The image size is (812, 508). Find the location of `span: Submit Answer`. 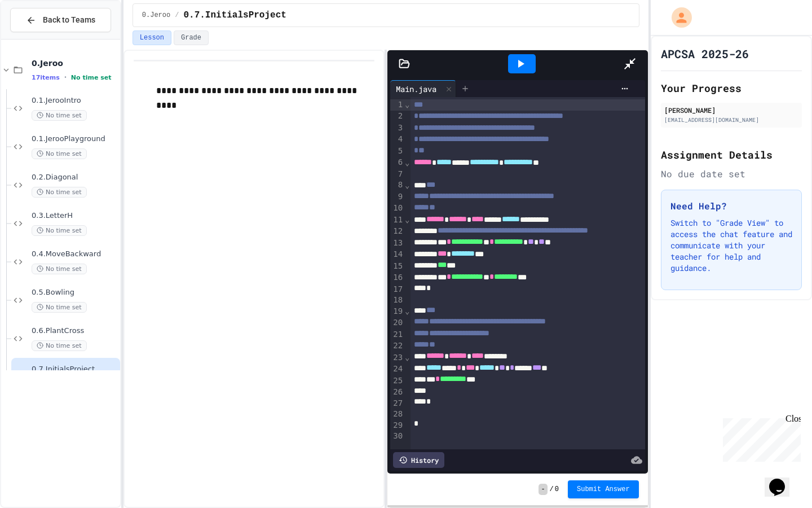

span: Submit Answer is located at coordinates (604, 489).